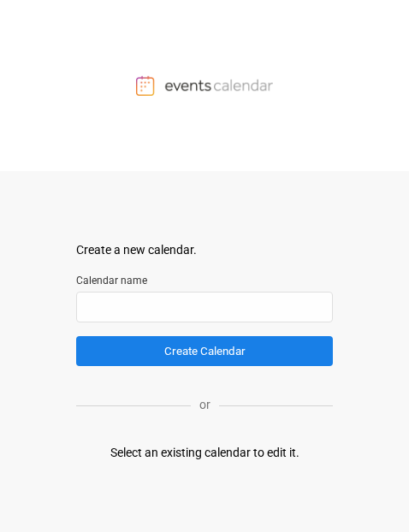 This screenshot has width=409, height=532. I want to click on button: Create Calendar, so click(204, 351).